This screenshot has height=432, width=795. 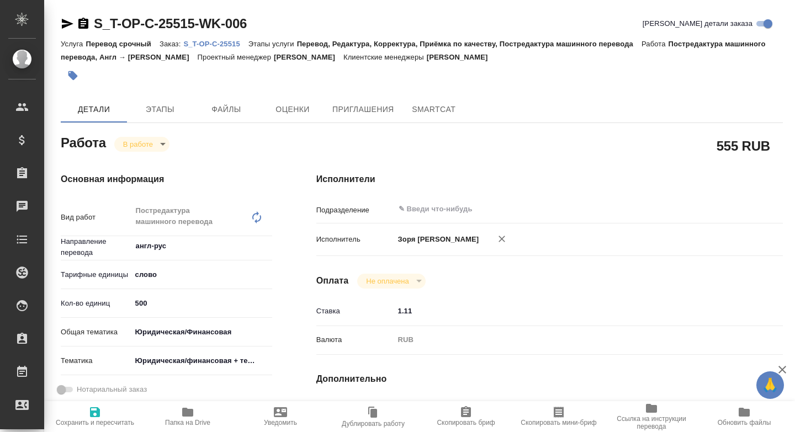 What do you see at coordinates (385, 57) in the screenshot?
I see `p: Клиентские менеджеры` at bounding box center [385, 57].